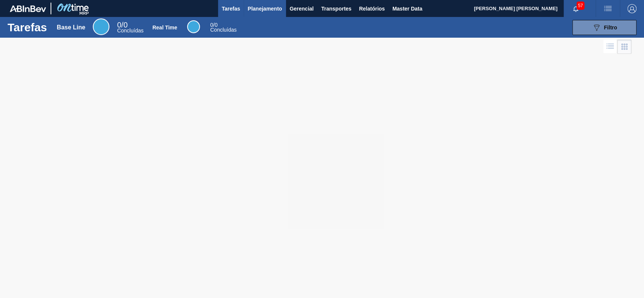 The width and height of the screenshot is (644, 298). Describe the element at coordinates (407, 8) in the screenshot. I see `span: Master Data` at that location.